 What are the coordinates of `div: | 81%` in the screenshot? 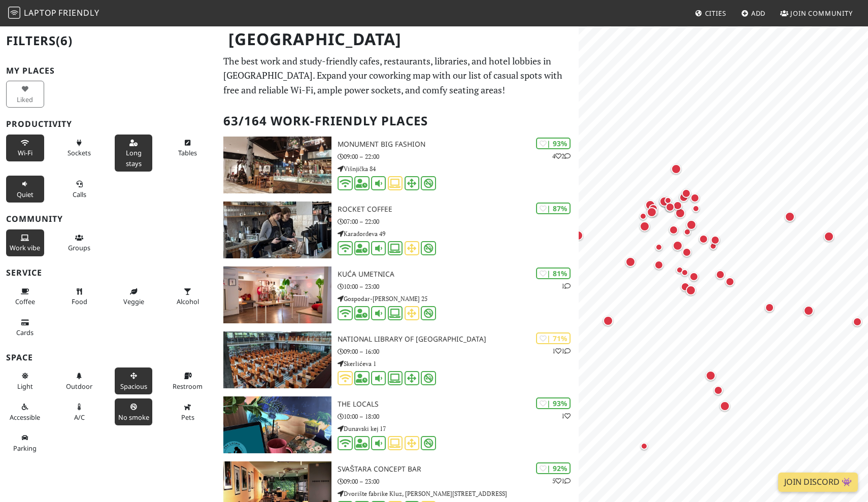 It's located at (554, 273).